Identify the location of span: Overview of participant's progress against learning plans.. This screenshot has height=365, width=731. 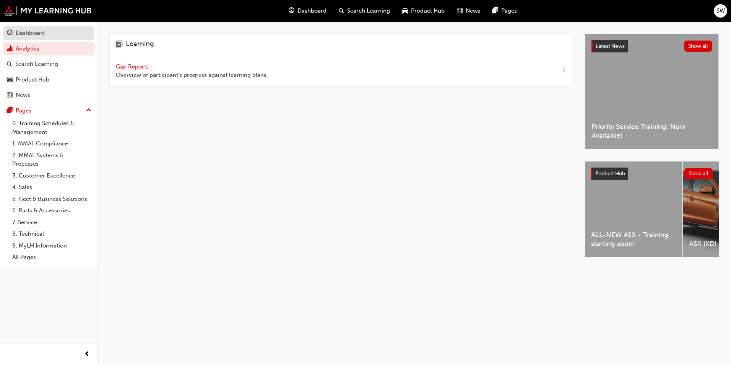
(192, 75).